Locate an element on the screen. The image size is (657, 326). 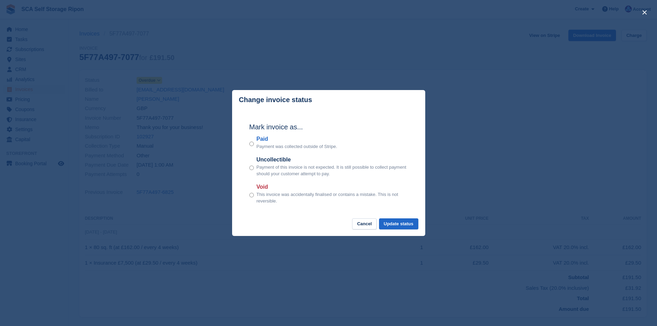
button: close is located at coordinates (645, 12).